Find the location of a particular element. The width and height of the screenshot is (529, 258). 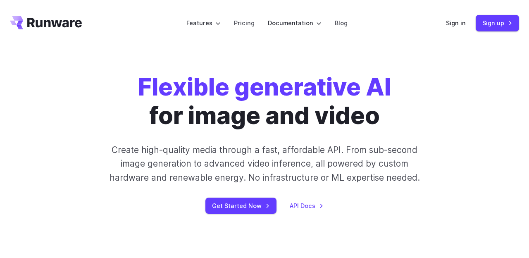

a: Pricing is located at coordinates (244, 23).